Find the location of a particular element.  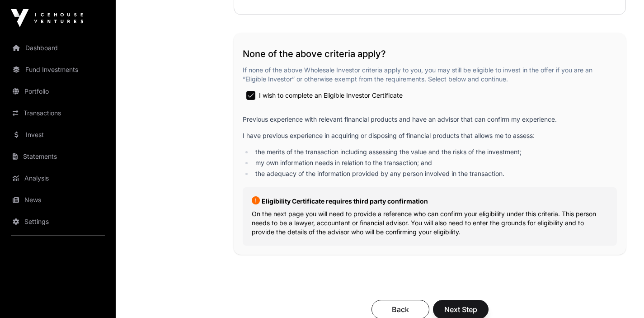

a: Invest is located at coordinates (58, 135).